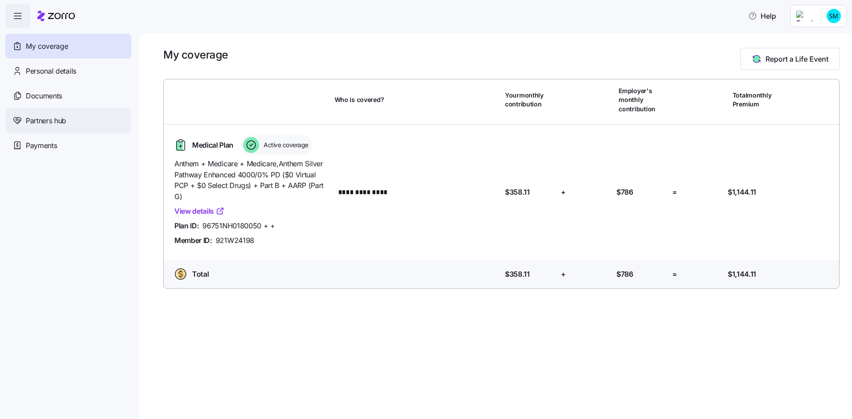  I want to click on span: Active coverage, so click(285, 145).